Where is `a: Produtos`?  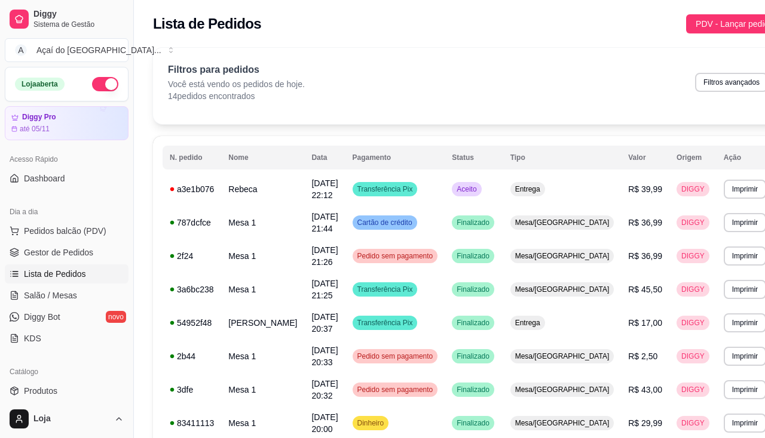 a: Produtos is located at coordinates (66, 391).